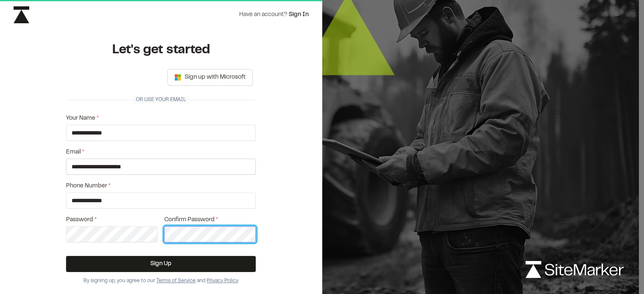 The height and width of the screenshot is (294, 644). What do you see at coordinates (161, 100) in the screenshot?
I see `span: Or use your email` at bounding box center [161, 100].